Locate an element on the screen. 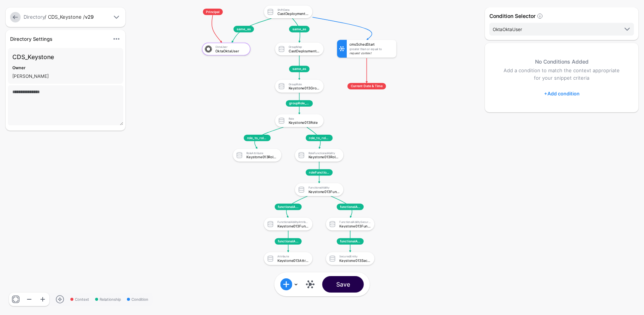 Image resolution: width=644 pixels, height=315 pixels. div: Keystone013FunctionalAbility is located at coordinates (324, 191).